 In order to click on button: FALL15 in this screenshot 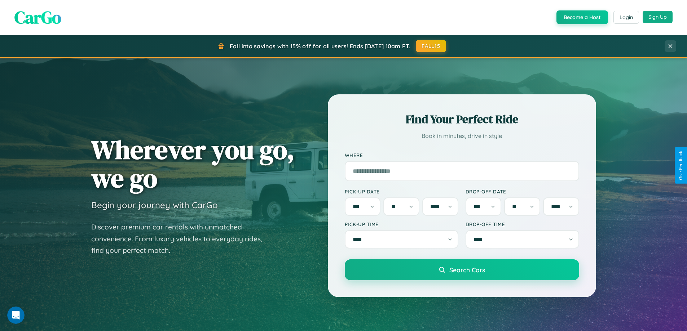, I will do `click(431, 46)`.